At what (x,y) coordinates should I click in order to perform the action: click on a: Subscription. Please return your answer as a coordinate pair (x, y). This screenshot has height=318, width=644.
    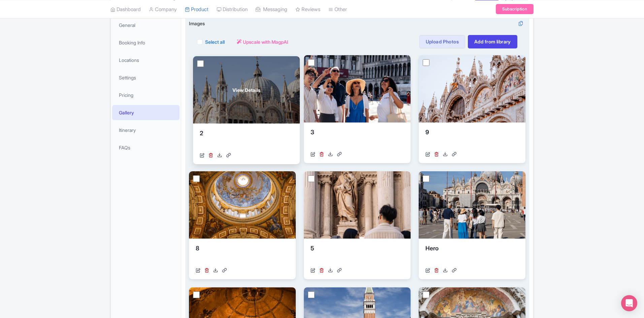
    Looking at the image, I should click on (515, 9).